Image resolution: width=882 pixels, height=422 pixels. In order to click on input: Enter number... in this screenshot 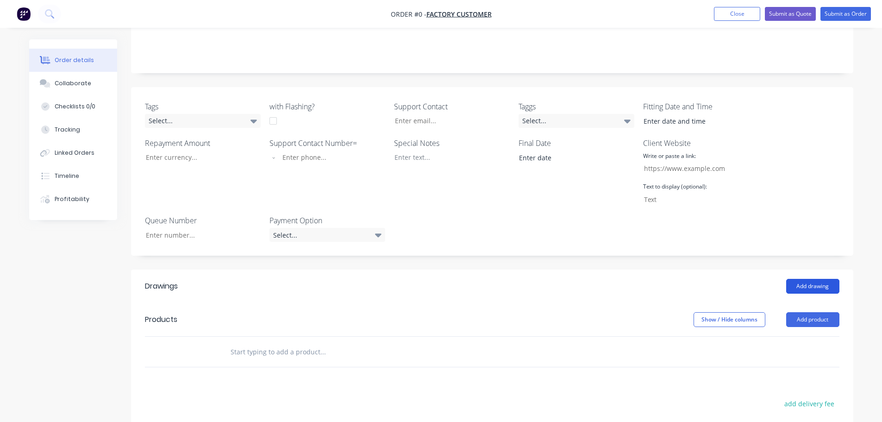, I will do `click(199, 235)`.